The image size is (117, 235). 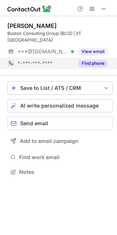 I want to click on img: ContactOut v5.3.10, so click(x=30, y=9).